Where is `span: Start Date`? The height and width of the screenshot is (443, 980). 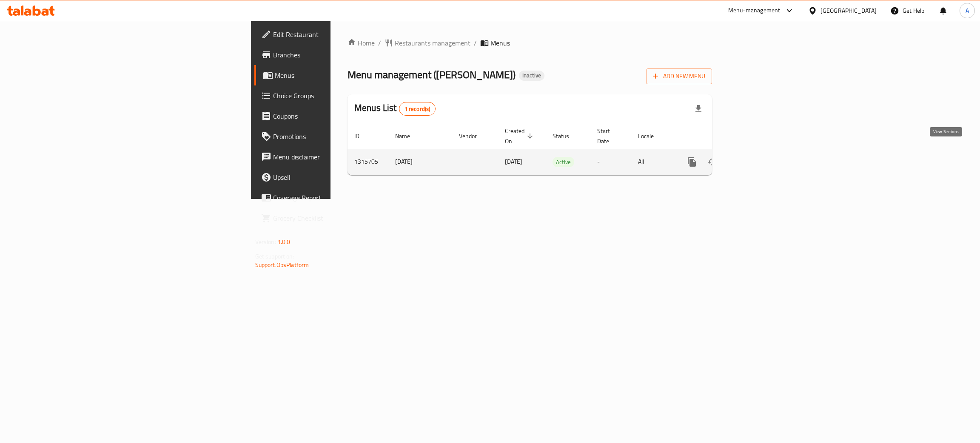
span: Start Date is located at coordinates (609, 136).